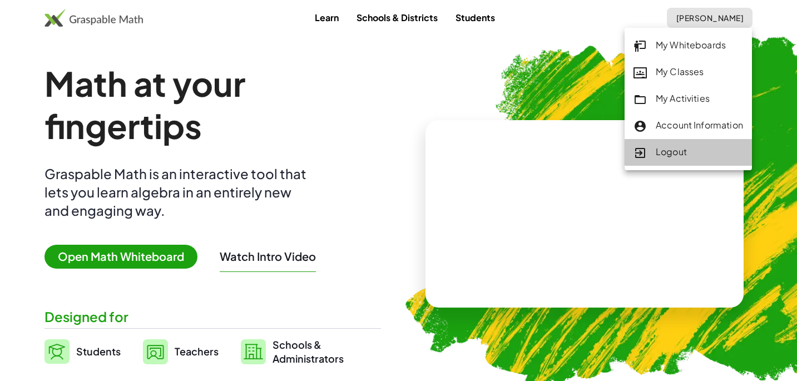 Image resolution: width=797 pixels, height=381 pixels. I want to click on video: What is this? This is dynamic math notation. Dynamic math notation plays a central role in how Gr..., so click(585, 214).